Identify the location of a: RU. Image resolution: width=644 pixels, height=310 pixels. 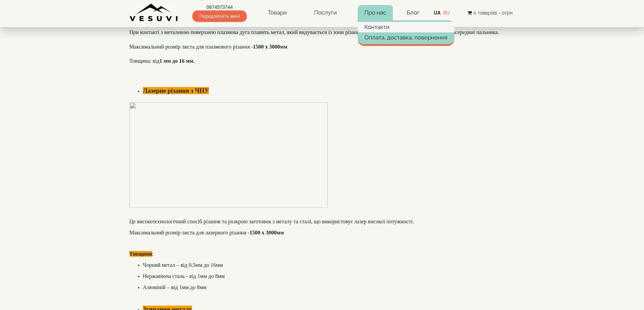
(446, 13).